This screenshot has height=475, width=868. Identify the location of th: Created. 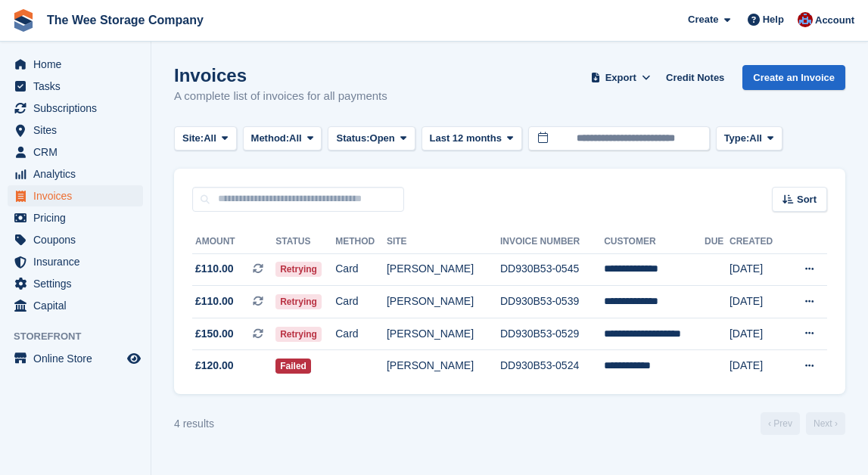
(757, 242).